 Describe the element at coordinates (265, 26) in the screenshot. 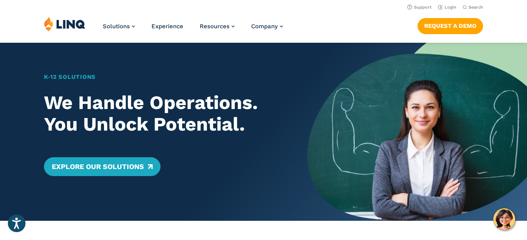

I see `span: Company` at that location.